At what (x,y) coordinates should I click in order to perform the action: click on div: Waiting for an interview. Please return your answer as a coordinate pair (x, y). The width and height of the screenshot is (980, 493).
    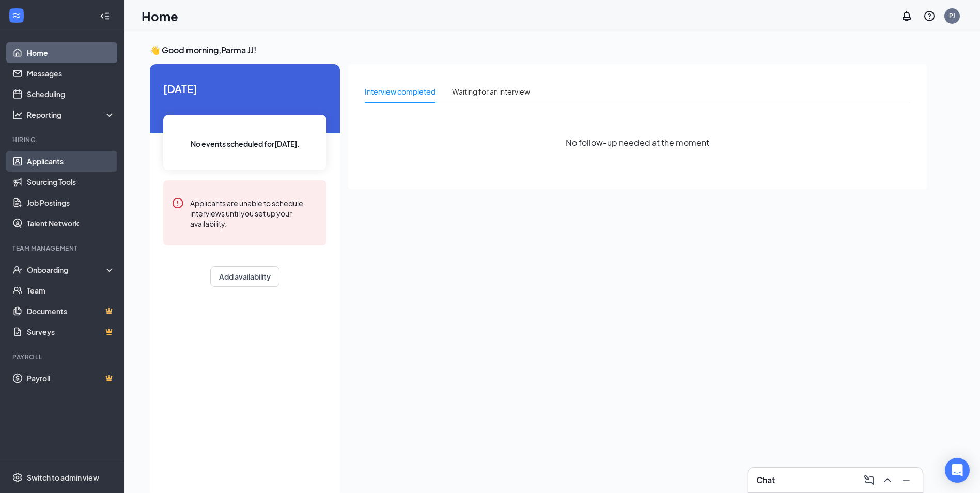
    Looking at the image, I should click on (491, 92).